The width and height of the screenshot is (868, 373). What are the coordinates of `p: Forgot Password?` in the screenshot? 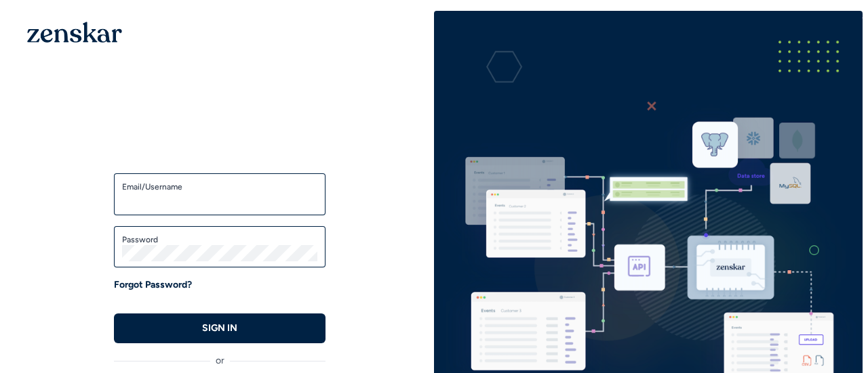 It's located at (153, 285).